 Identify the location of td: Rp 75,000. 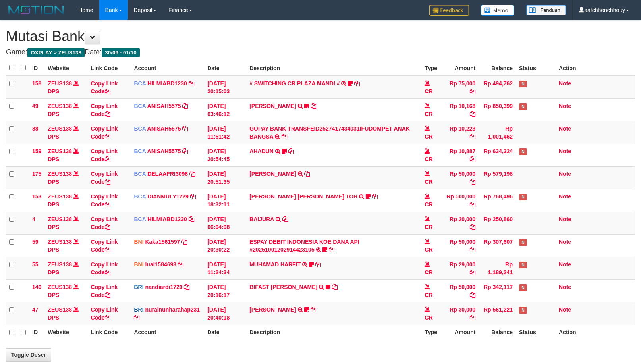
(461, 88).